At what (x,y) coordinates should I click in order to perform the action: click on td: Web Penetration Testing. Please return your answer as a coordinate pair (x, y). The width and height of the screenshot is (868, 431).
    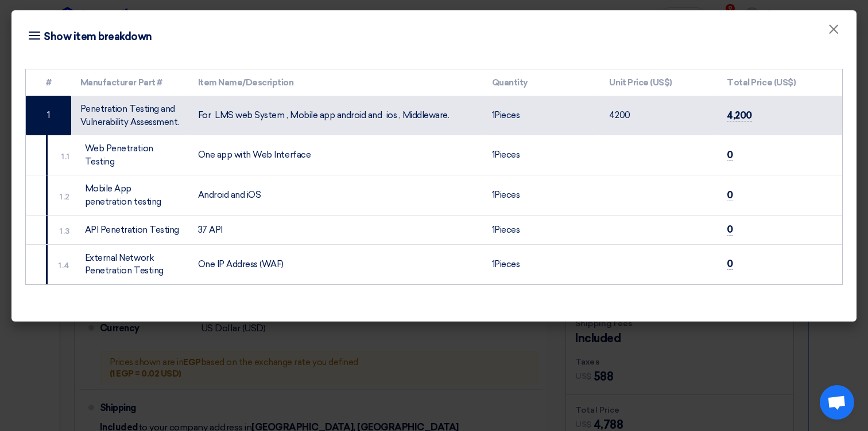
    Looking at the image, I should click on (130, 155).